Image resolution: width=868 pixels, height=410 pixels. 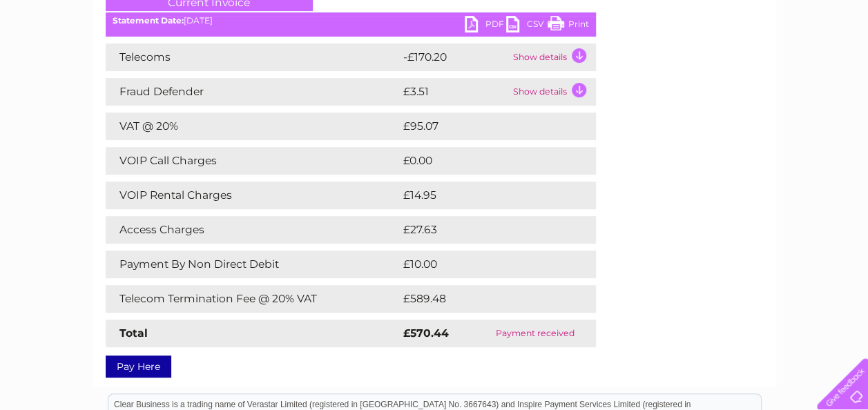 I want to click on a: Telecoms, so click(x=719, y=64).